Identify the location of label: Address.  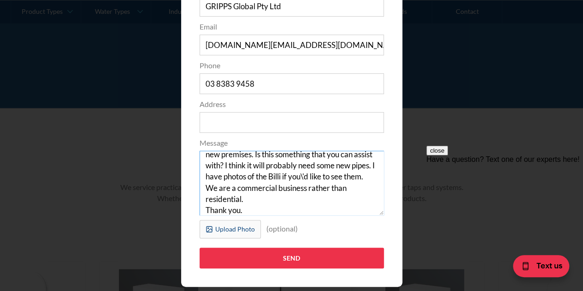
(292, 104).